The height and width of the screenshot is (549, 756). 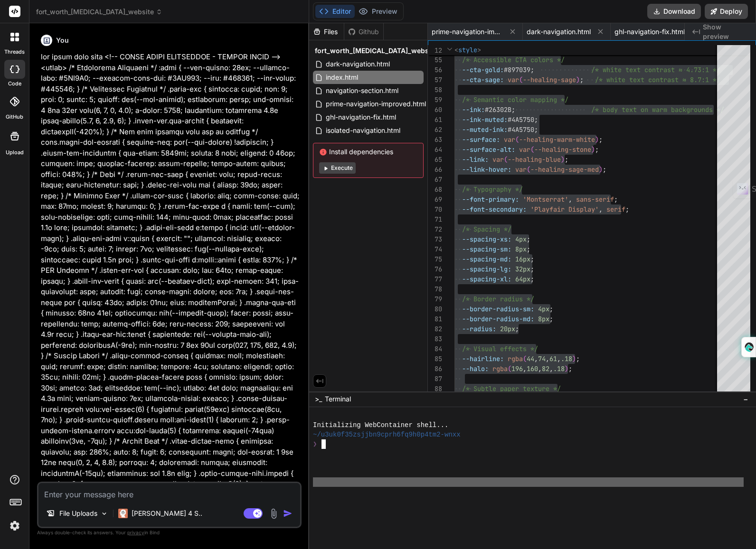 I want to click on span: --healing-stone, so click(x=563, y=150).